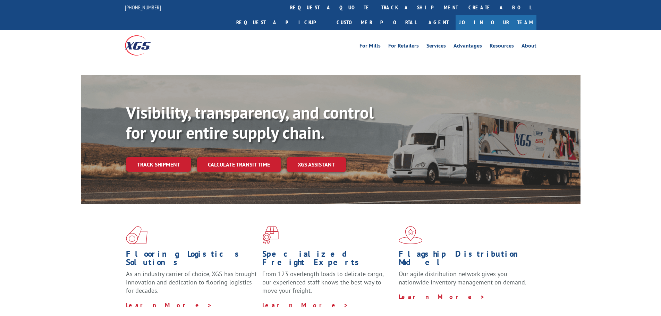 This screenshot has width=661, height=316. Describe the element at coordinates (191, 260) in the screenshot. I see `h1: Flooring Logistics Solutions` at that location.